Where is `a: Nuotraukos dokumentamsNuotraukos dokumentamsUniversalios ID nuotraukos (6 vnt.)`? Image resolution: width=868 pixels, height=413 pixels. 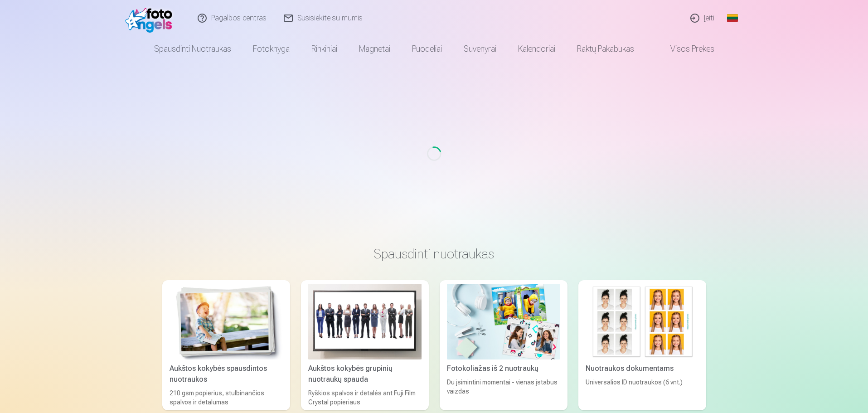 a: Nuotraukos dokumentamsNuotraukos dokumentamsUniversalios ID nuotraukos (6 vnt.) is located at coordinates (642, 345).